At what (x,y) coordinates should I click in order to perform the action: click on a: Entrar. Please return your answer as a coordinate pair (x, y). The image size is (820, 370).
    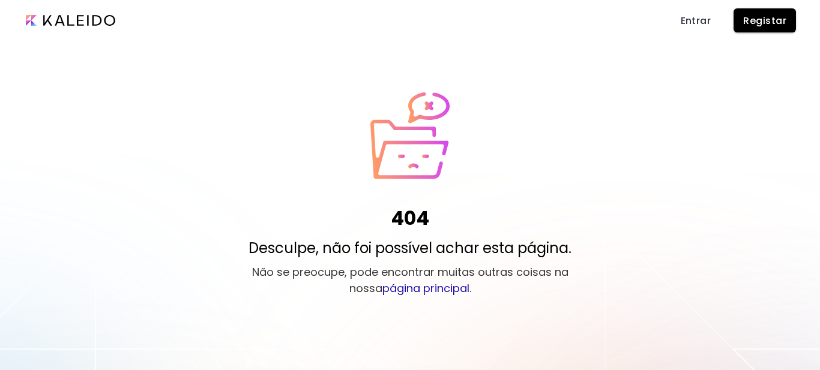
    Looking at the image, I should click on (695, 20).